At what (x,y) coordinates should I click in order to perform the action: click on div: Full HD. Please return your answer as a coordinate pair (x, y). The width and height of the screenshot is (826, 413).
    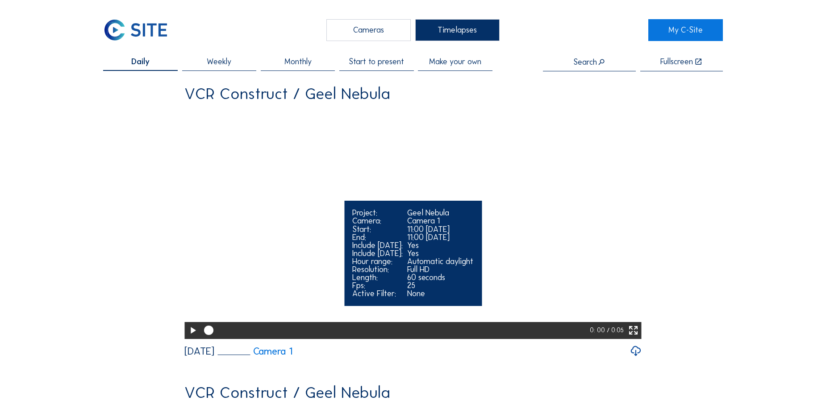
    Looking at the image, I should click on (440, 270).